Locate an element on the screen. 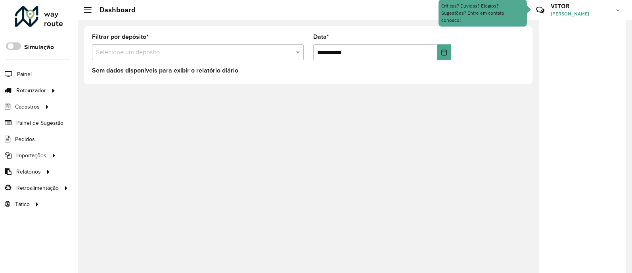  span: Pedidos is located at coordinates (25, 139).